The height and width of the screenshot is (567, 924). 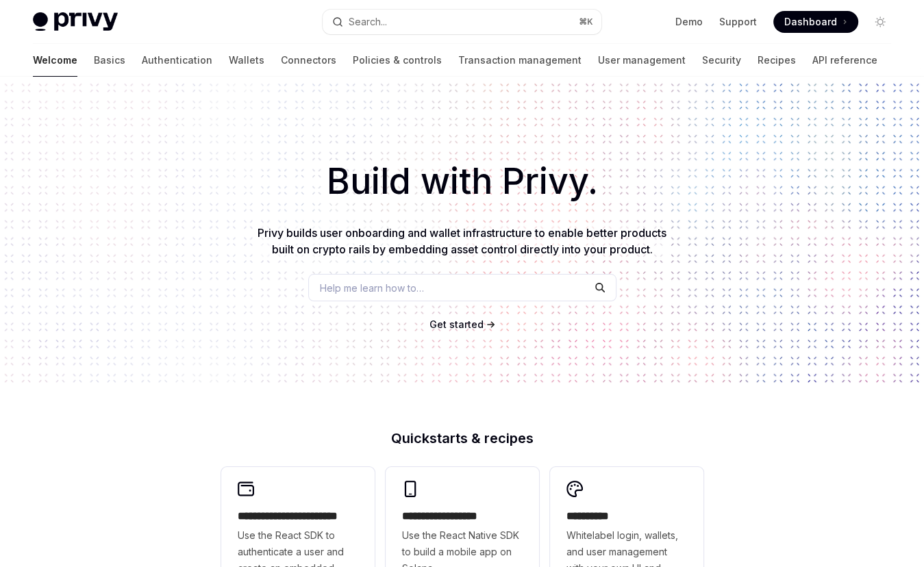 What do you see at coordinates (520, 60) in the screenshot?
I see `a: Transaction management` at bounding box center [520, 60].